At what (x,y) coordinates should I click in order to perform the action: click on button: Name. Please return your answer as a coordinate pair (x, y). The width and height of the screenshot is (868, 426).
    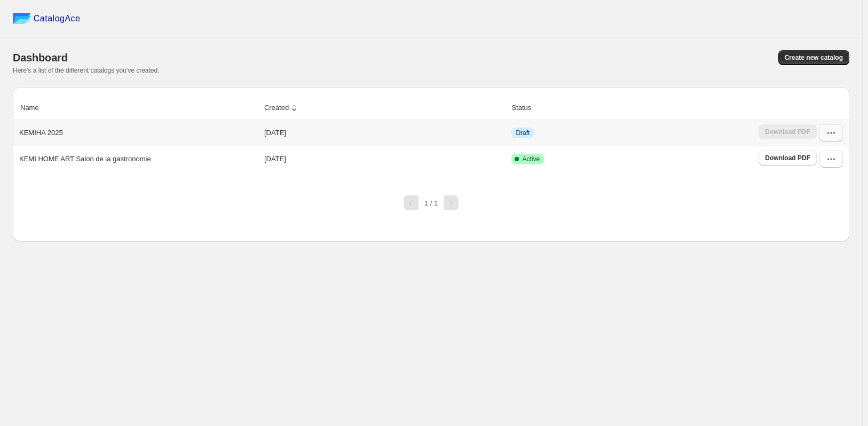
    Looking at the image, I should click on (35, 108).